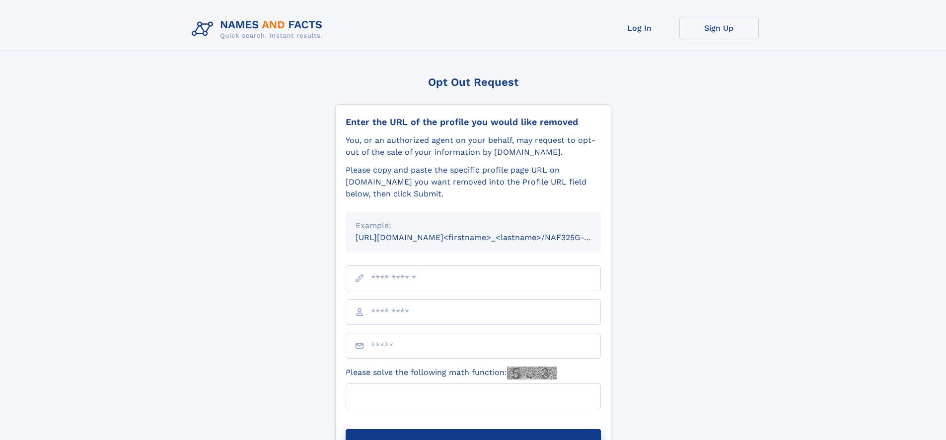 The width and height of the screenshot is (946, 440). I want to click on div: You, or an authorized agent on your behalf, may request to opt-out of the sale of your informatio..., so click(473, 146).